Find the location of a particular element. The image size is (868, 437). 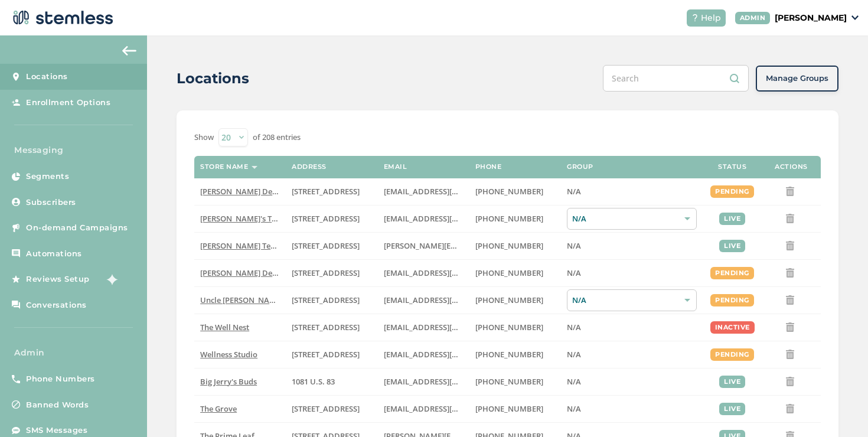

span: The Well Nest is located at coordinates (225, 327).